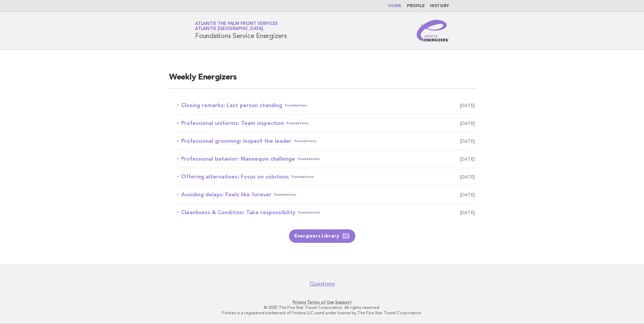  Describe the element at coordinates (439, 6) in the screenshot. I see `a: History` at that location.